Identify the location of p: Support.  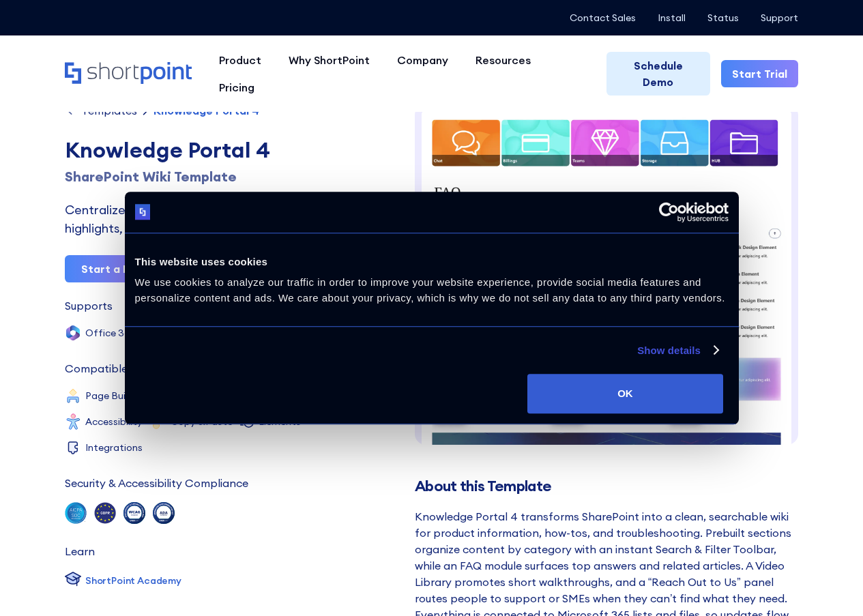
(779, 18).